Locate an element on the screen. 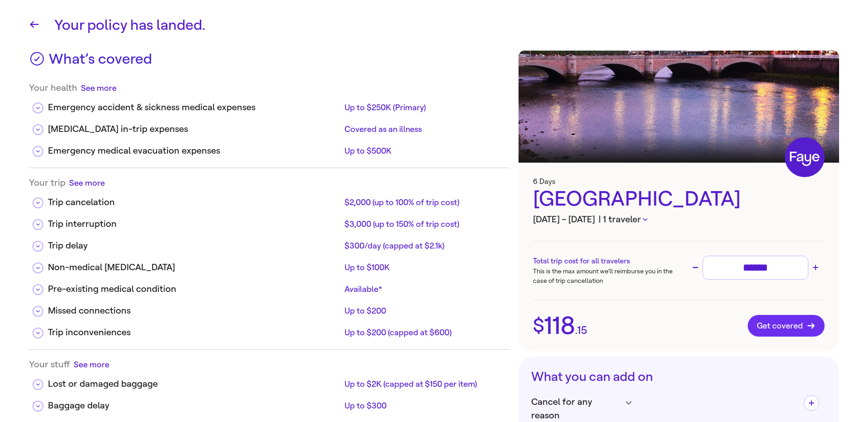 The width and height of the screenshot is (868, 422). input: Trip cost is located at coordinates (756, 267).